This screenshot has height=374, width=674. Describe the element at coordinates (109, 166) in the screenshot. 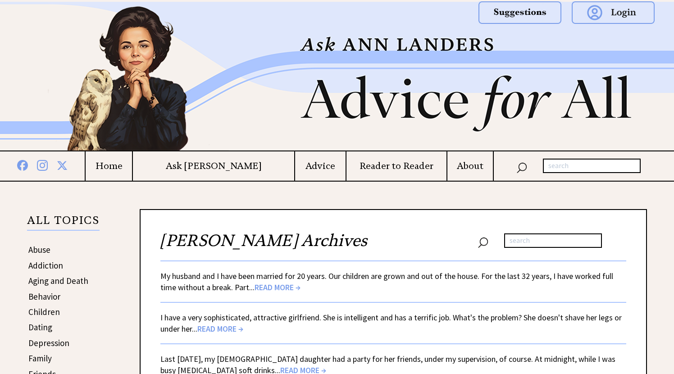

I see `h4: Home` at that location.